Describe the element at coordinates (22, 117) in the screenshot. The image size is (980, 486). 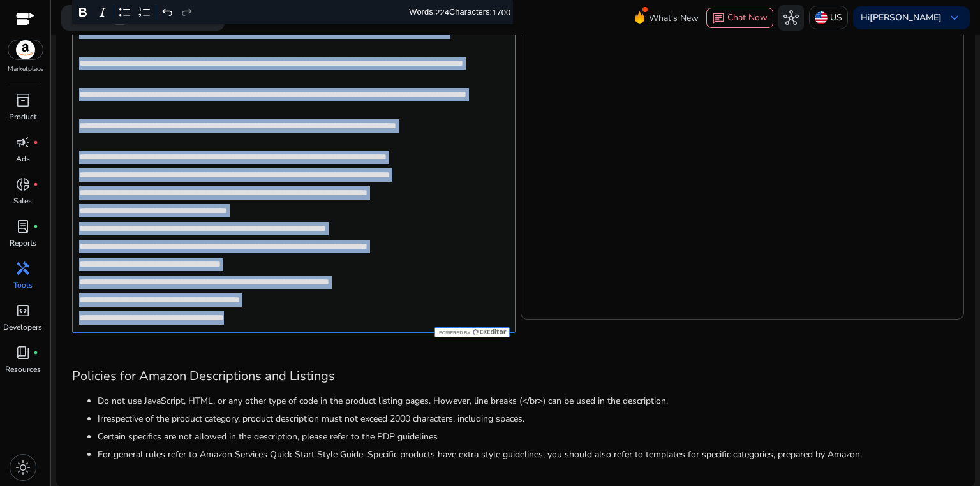
I see `p: Product` at that location.